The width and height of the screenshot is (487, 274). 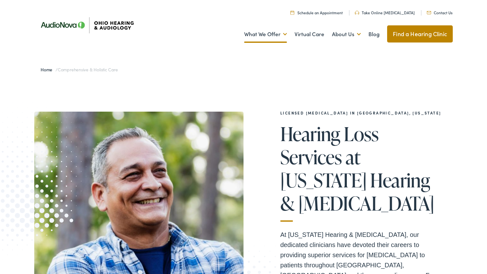 I want to click on a: What We Offer, so click(x=266, y=34).